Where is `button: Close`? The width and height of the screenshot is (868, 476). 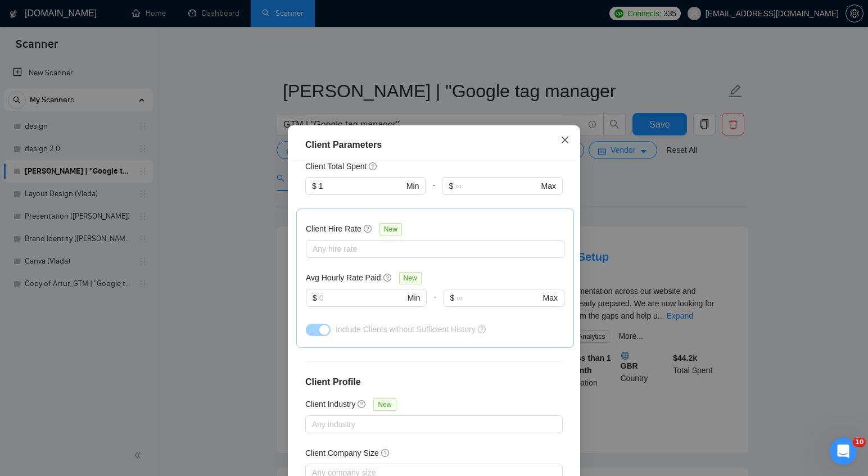 button: Close is located at coordinates (565, 141).